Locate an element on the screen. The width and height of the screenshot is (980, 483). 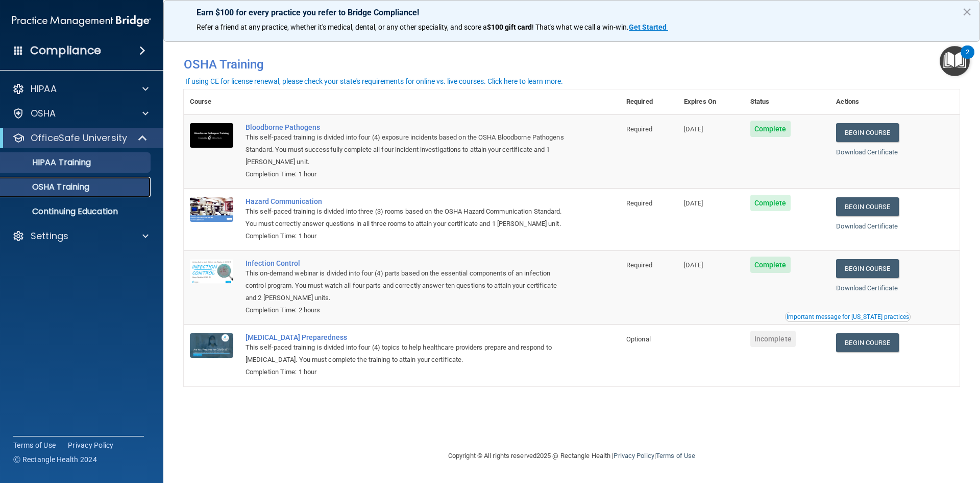
th: Required is located at coordinates (649, 102).